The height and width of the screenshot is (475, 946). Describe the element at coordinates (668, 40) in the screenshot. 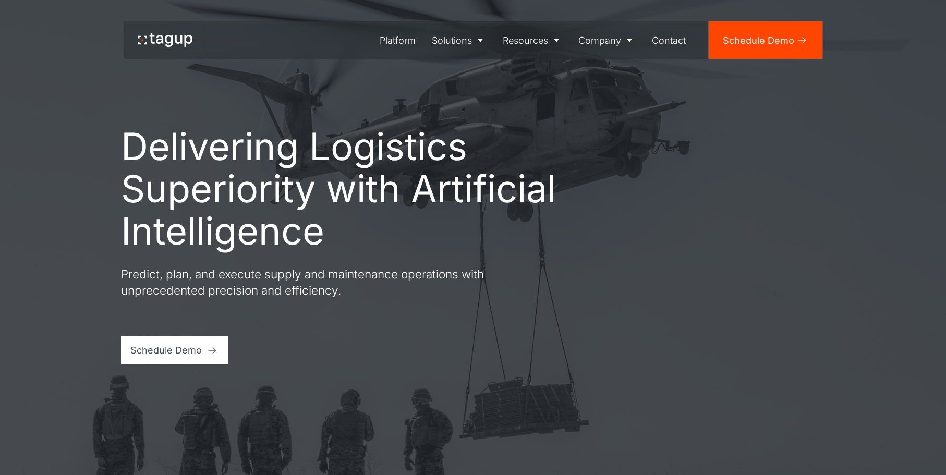

I see `div: Contact` at that location.